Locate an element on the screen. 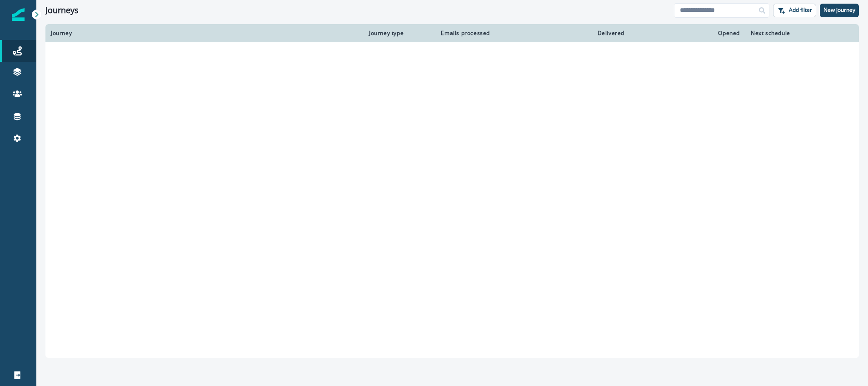  div: Emails processed is located at coordinates (463, 33).